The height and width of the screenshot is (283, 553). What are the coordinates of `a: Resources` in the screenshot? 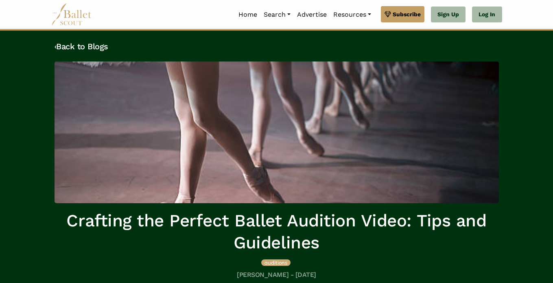 It's located at (352, 15).